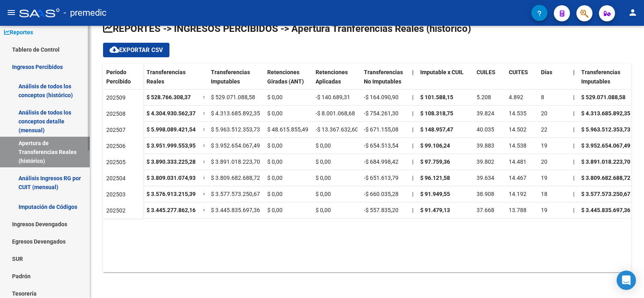  What do you see at coordinates (136, 50) in the screenshot?
I see `span: Exportar CSV` at bounding box center [136, 50].